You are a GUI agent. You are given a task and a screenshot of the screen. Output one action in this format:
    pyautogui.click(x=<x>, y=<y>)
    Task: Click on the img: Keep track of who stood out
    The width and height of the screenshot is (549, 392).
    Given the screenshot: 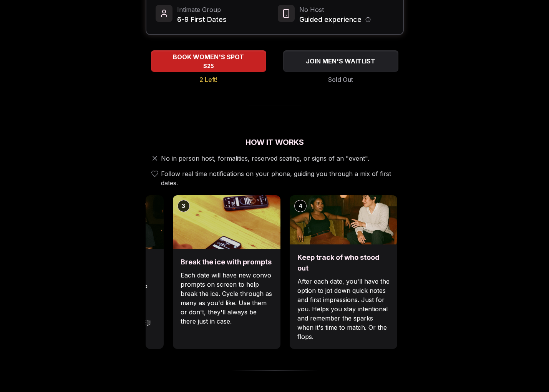 What is the action you would take?
    pyautogui.click(x=343, y=220)
    